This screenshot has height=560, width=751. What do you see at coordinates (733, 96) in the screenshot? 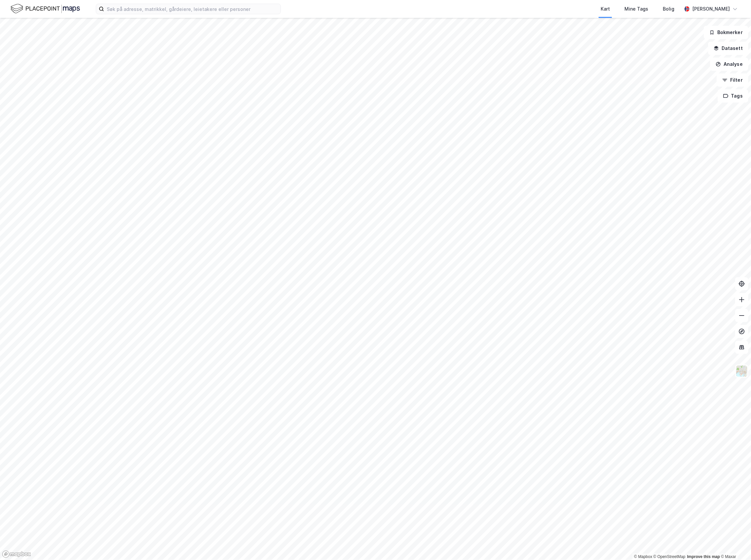
I see `button: Tags` at bounding box center [733, 96].